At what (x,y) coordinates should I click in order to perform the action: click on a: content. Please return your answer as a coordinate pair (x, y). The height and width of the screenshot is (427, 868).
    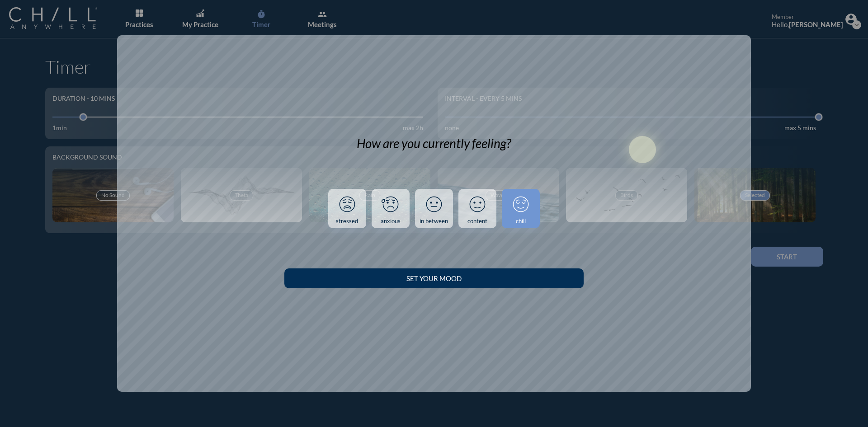
    Looking at the image, I should click on (477, 209).